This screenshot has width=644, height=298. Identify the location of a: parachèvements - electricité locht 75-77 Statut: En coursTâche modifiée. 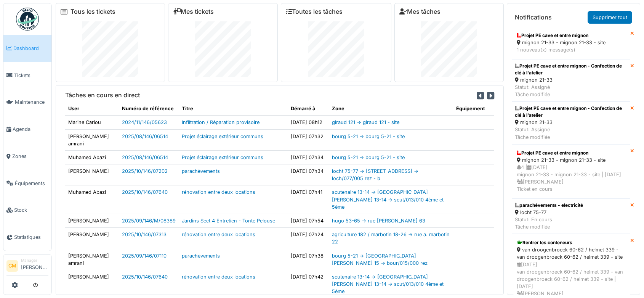
(571, 216).